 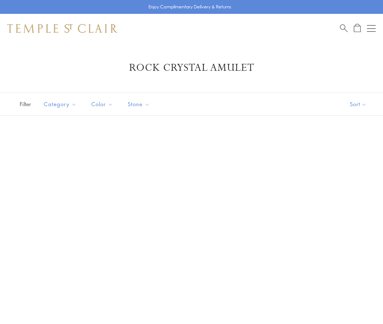 I want to click on img: Temple St. Clair, so click(x=62, y=28).